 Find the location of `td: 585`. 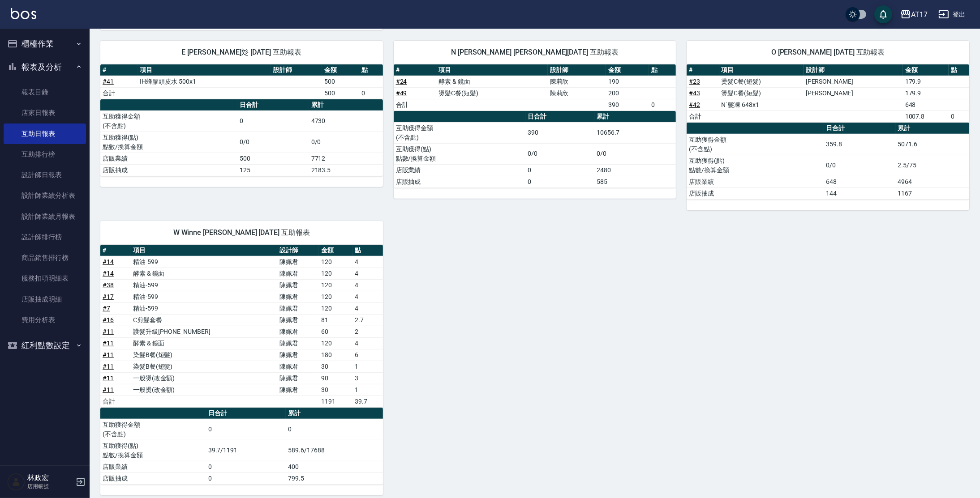

td: 585 is located at coordinates (635, 182).